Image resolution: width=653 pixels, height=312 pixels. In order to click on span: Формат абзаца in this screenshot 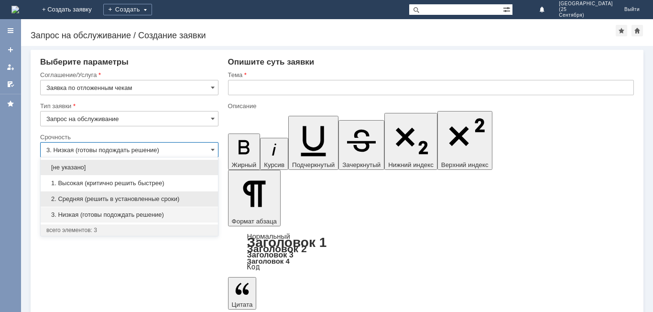, I will do `click(254, 221)`.